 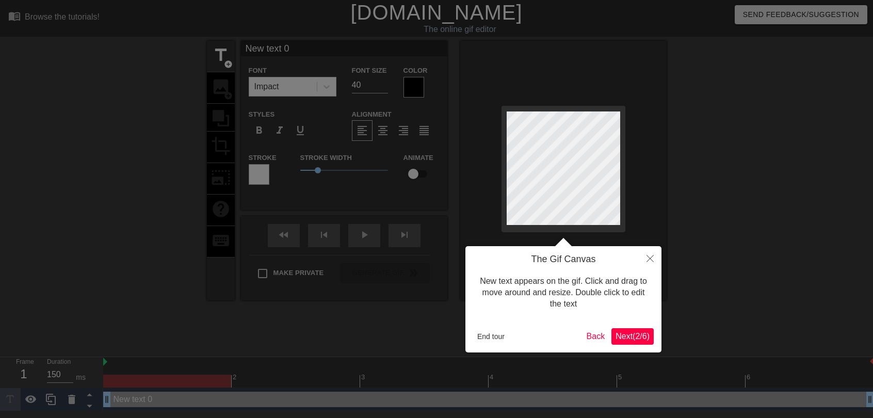 What do you see at coordinates (564, 260) in the screenshot?
I see `h4: The Gif Canvas` at bounding box center [564, 260].